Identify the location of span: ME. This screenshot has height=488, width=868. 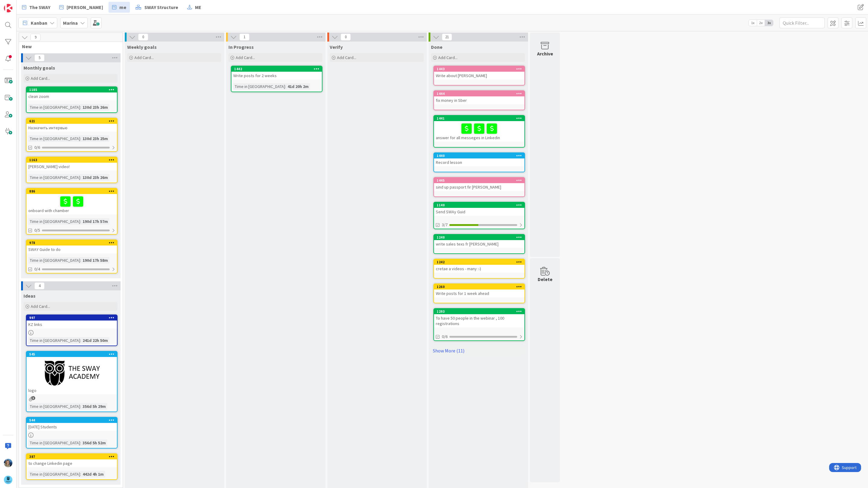
(198, 7).